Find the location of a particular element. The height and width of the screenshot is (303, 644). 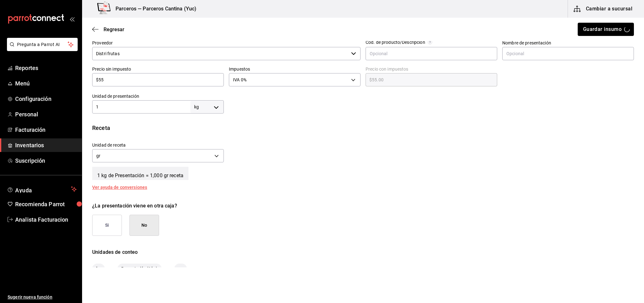

span: Recomienda Parrot is located at coordinates (46, 204).